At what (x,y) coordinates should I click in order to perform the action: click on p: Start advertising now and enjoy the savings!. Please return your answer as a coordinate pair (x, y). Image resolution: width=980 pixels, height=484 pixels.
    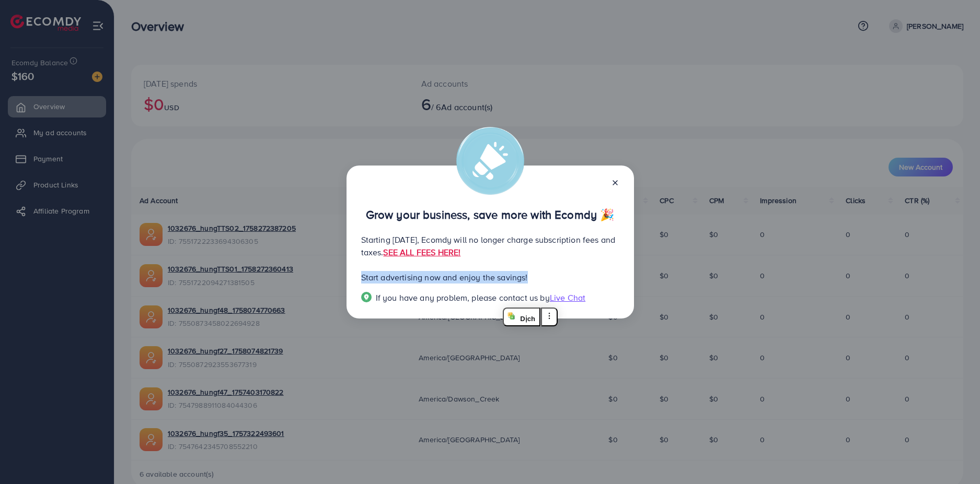
    Looking at the image, I should click on (490, 277).